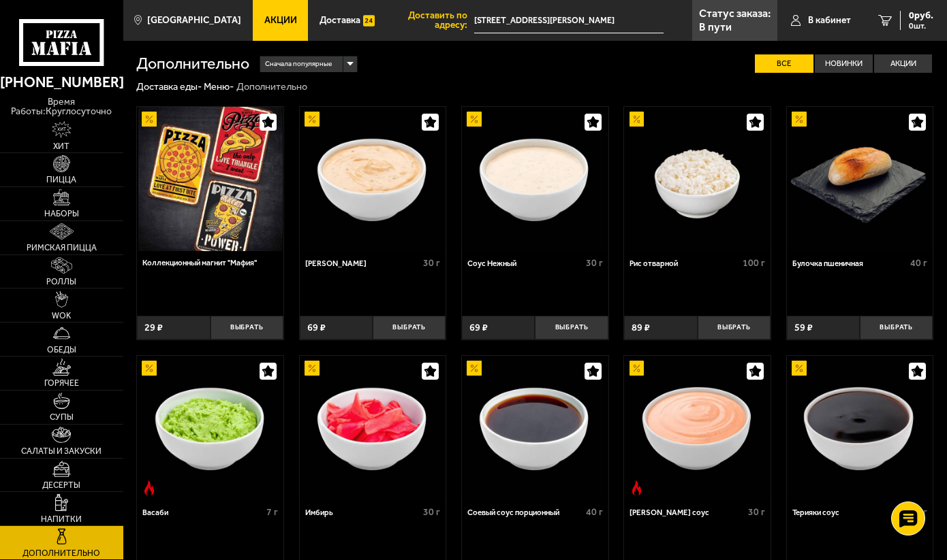 The image size is (947, 560). What do you see at coordinates (697, 428) in the screenshot?
I see `img: Спайси соус` at bounding box center [697, 428].